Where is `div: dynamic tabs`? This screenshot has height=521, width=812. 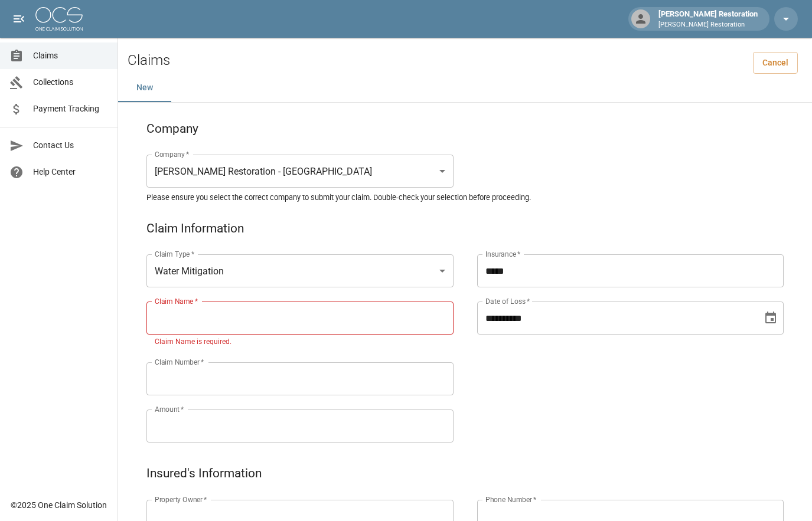 div: dynamic tabs is located at coordinates (465, 88).